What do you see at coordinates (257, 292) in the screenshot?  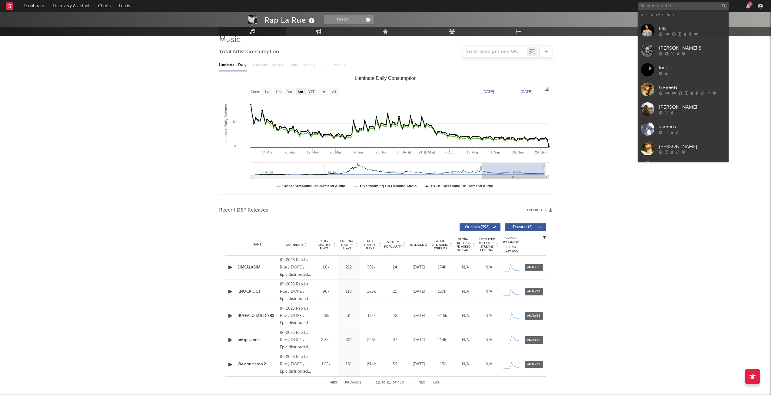 I see `a: KNOCK OUT` at bounding box center [257, 292].